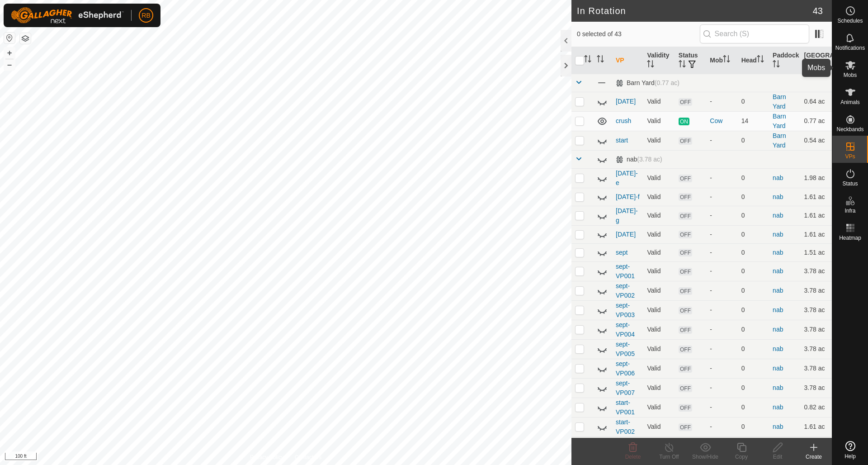  What do you see at coordinates (850, 238) in the screenshot?
I see `span: Heatmap` at bounding box center [850, 238].